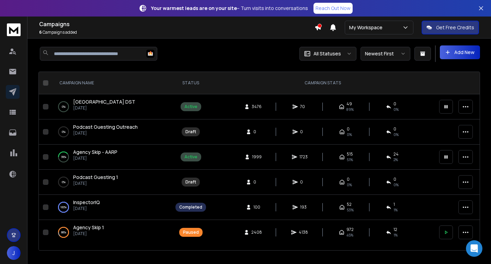 The height and width of the screenshot is (264, 491). What do you see at coordinates (41, 32) in the screenshot?
I see `span: 6` at bounding box center [41, 32].